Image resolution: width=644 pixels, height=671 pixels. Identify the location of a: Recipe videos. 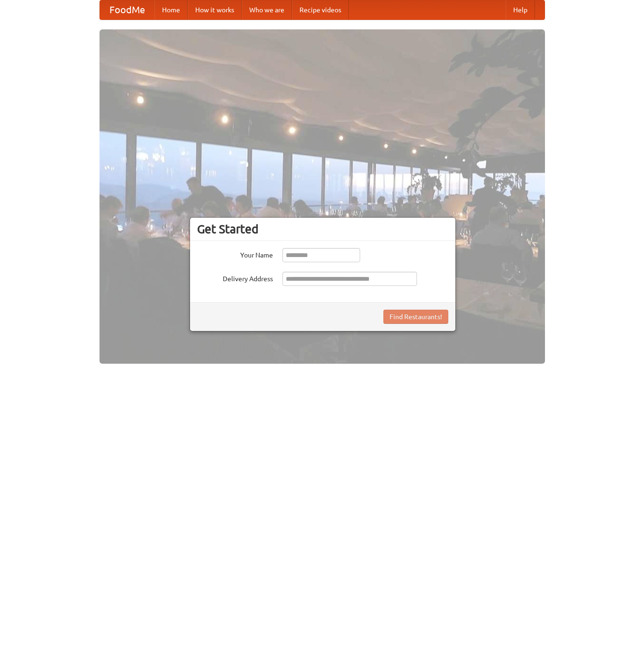
(320, 10).